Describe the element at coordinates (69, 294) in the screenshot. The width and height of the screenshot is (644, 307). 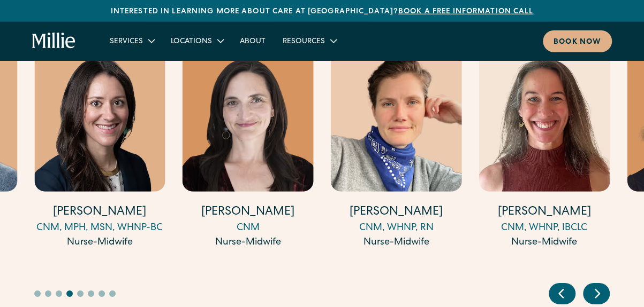
I see `button: Go to slide 4` at that location.